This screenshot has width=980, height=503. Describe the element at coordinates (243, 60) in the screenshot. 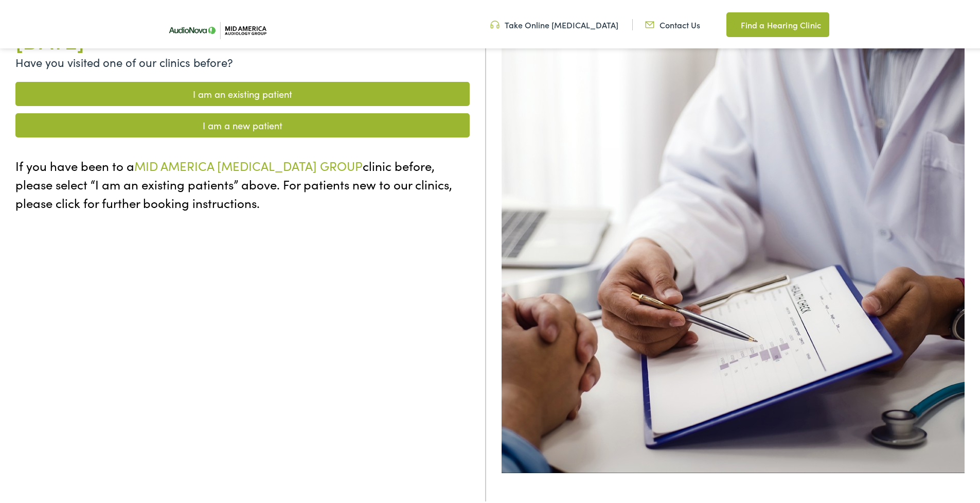

I see `p: Have you visited one of our clinics before?` at that location.